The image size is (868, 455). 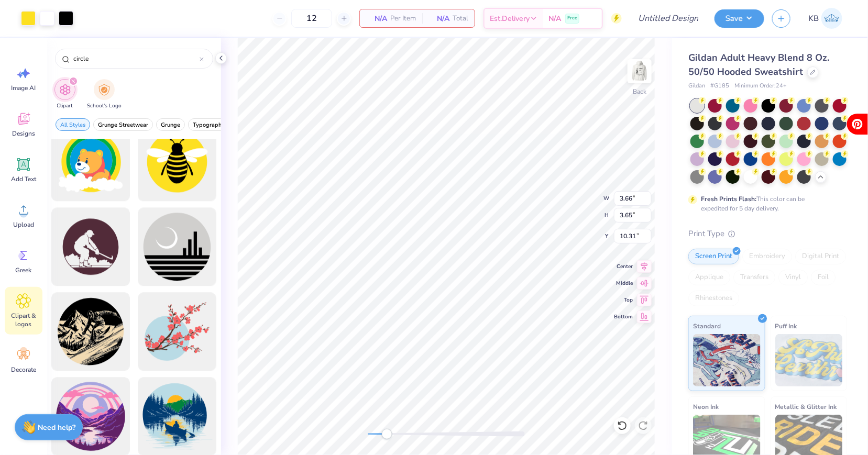 What do you see at coordinates (24, 134) in the screenshot?
I see `span: Designs` at bounding box center [24, 134].